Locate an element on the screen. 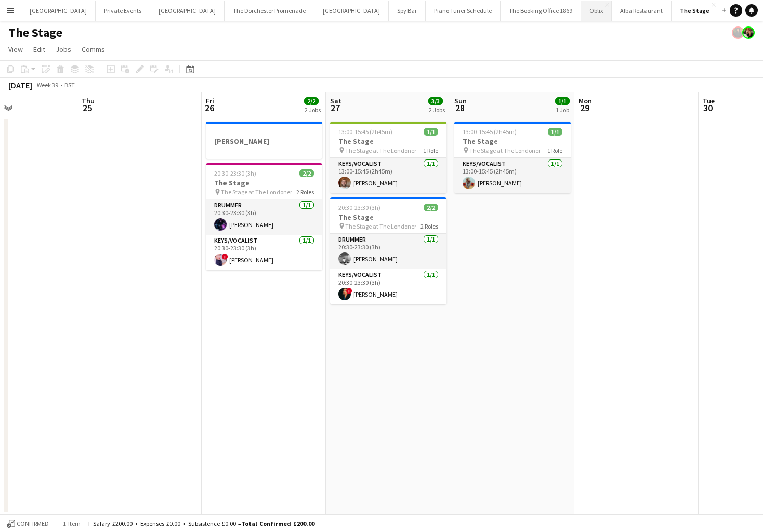  app-user-avatar: Celine Amara is located at coordinates (738, 33).